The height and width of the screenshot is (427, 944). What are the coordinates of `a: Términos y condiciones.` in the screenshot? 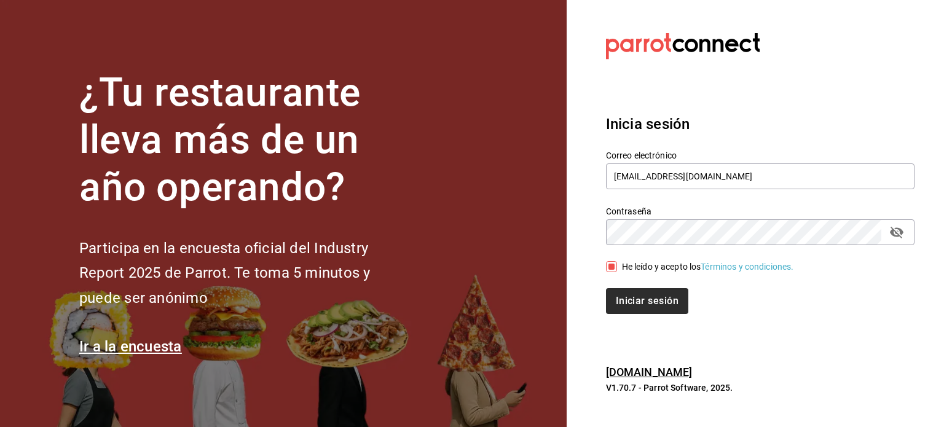 It's located at (746, 267).